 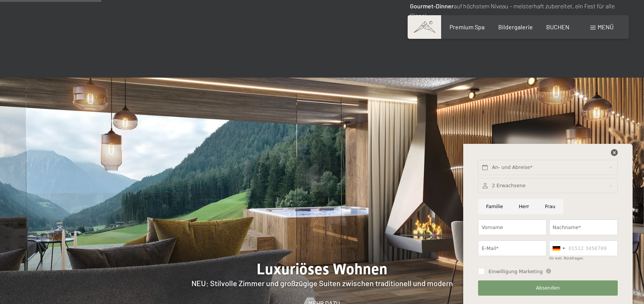 What do you see at coordinates (557, 27) in the screenshot?
I see `span: BUCHEN` at bounding box center [557, 27].